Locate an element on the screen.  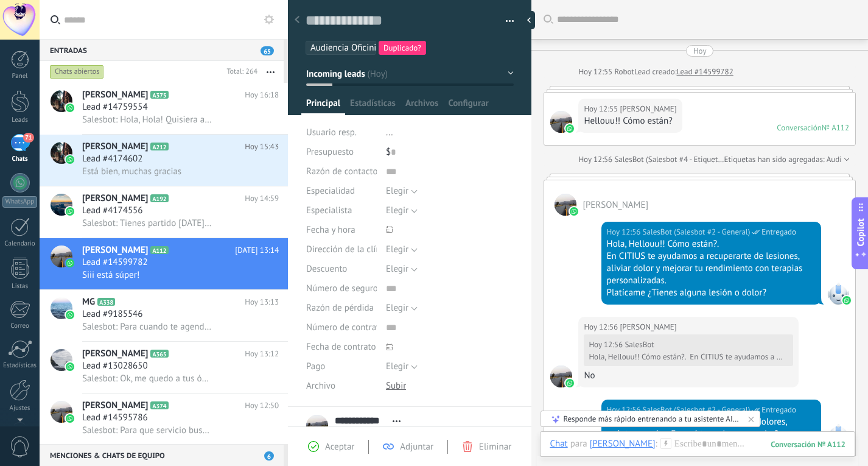
div: Hola, Hellouu!! Cómo están?. is located at coordinates (711, 245).